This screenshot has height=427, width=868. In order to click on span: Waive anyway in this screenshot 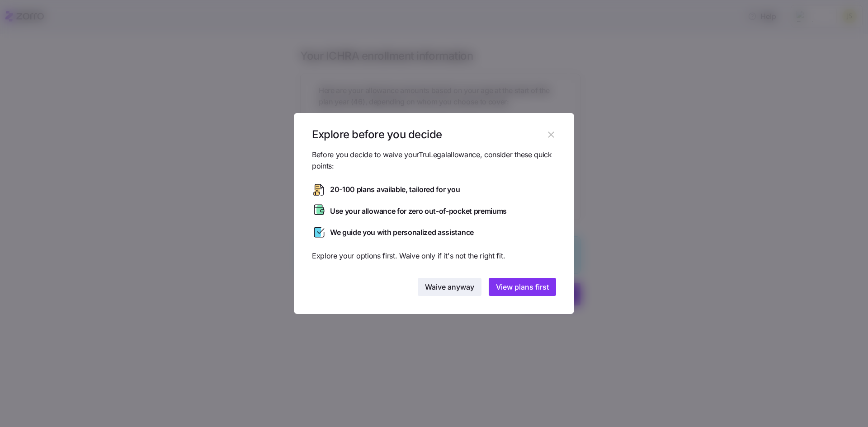, I will do `click(449, 287)`.